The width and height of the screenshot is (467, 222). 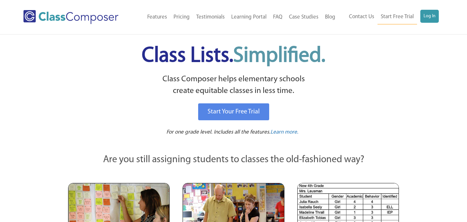 I want to click on a: Features, so click(x=157, y=17).